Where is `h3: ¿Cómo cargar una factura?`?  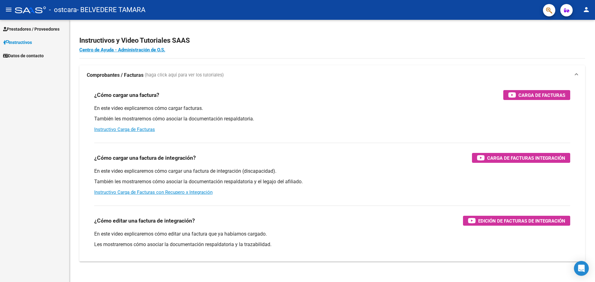 h3: ¿Cómo cargar una factura? is located at coordinates (127, 95).